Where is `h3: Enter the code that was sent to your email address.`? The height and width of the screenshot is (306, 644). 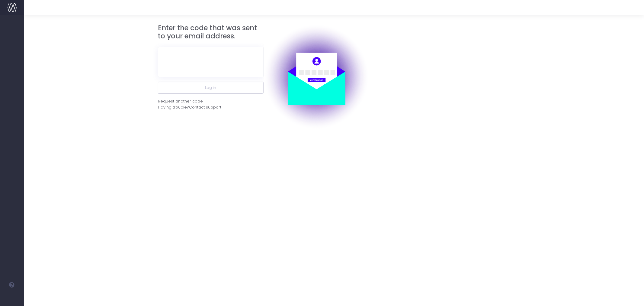 h3: Enter the code that was sent to your email address. is located at coordinates (211, 32).